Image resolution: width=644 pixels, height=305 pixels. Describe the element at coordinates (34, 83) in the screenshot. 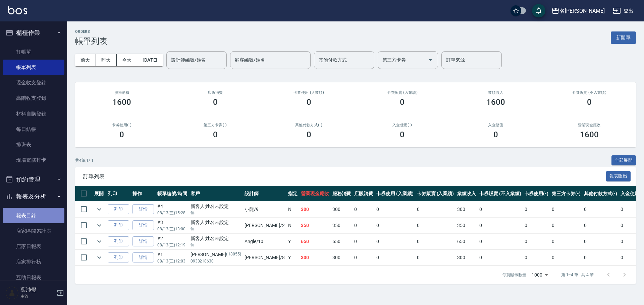

I see `a: 現金收支登錄` at that location.